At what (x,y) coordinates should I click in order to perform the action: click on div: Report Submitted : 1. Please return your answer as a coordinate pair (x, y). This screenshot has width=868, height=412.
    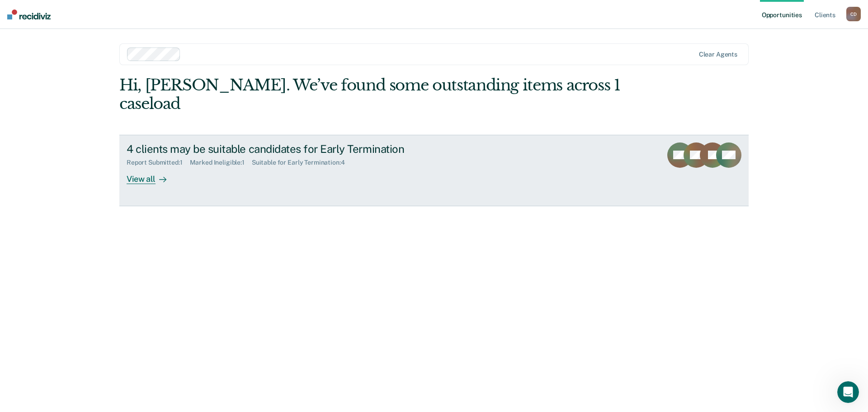
    Looking at the image, I should click on (158, 162).